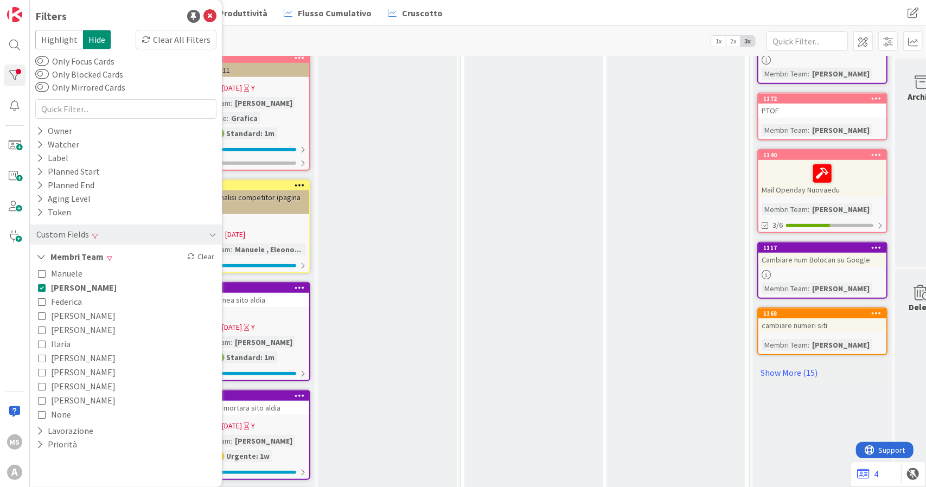 Image resolution: width=926 pixels, height=487 pixels. I want to click on span: Support, so click(36, 8).